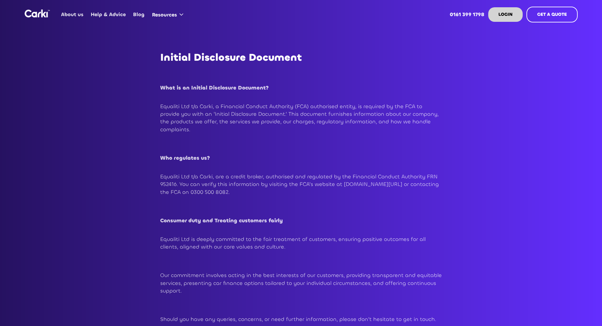 The height and width of the screenshot is (326, 602). What do you see at coordinates (467, 15) in the screenshot?
I see `a: 0161 399 1798` at bounding box center [467, 15].